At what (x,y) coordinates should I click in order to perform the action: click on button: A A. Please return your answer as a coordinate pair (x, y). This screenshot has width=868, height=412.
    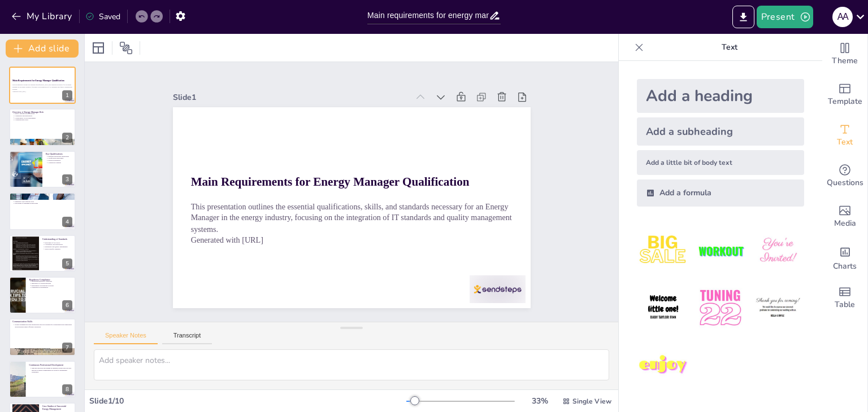
    Looking at the image, I should click on (842, 17).